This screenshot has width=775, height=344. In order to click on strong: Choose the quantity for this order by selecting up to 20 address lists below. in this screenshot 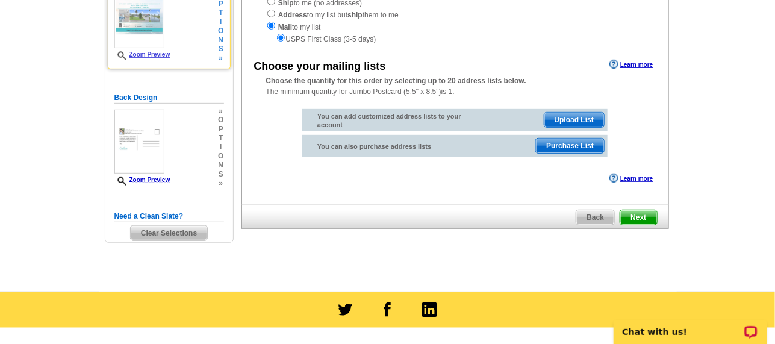, I will do `click(396, 81)`.